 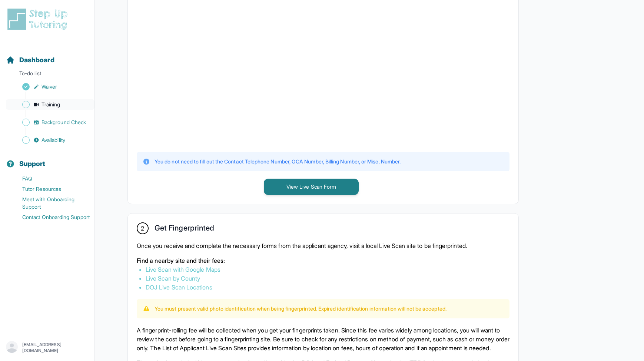 I want to click on span: Availability, so click(x=53, y=140).